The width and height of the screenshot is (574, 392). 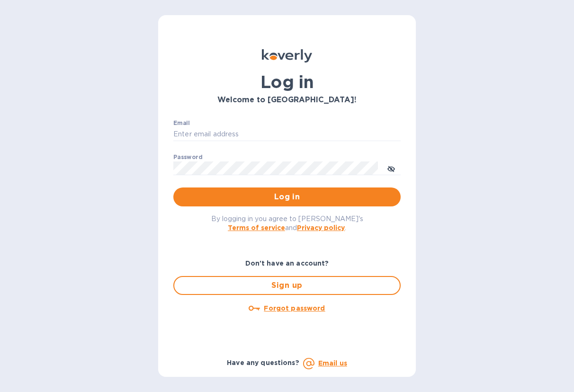 I want to click on input: Enter email address, so click(x=287, y=134).